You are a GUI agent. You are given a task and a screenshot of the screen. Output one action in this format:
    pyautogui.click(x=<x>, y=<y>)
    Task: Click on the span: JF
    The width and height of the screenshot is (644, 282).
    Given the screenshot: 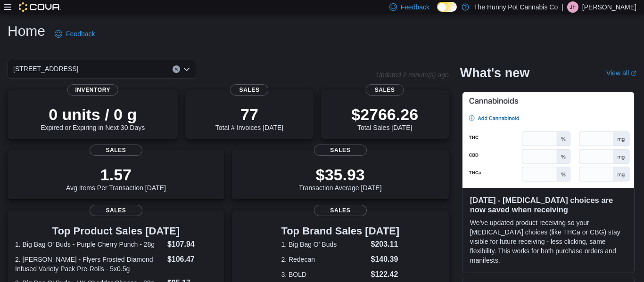 What is the action you would take?
    pyautogui.click(x=572, y=7)
    